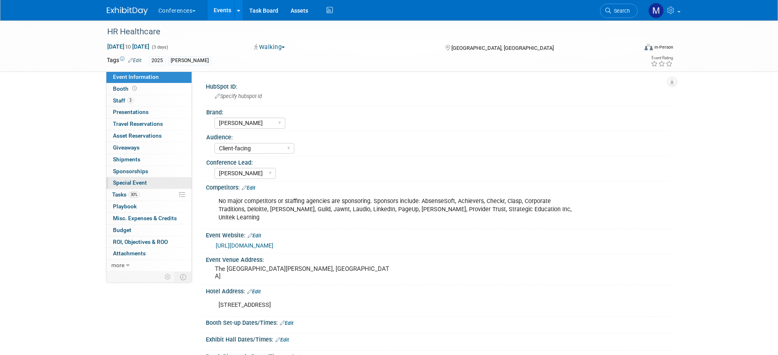  Describe the element at coordinates (126, 160) in the screenshot. I see `span: Shipments` at that location.